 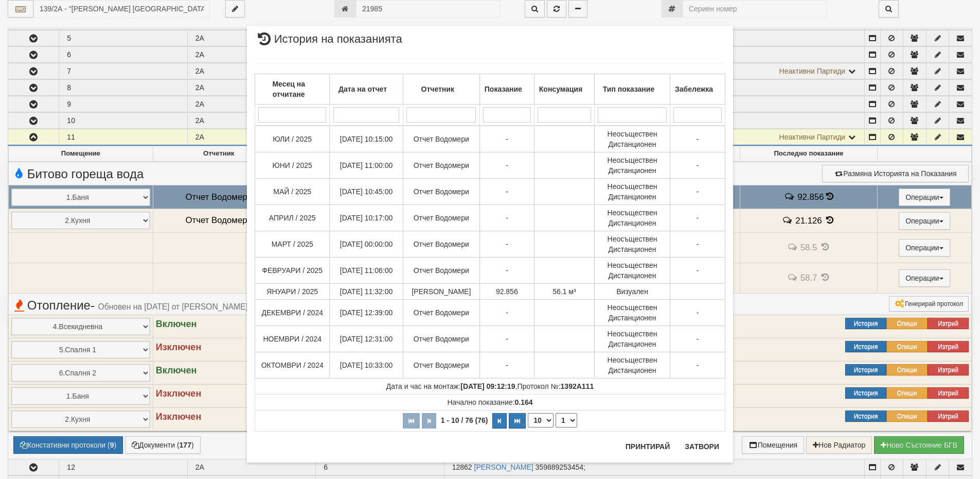 I want to click on th: Забележка: No sort applied, activate to apply an ascending sort, so click(x=697, y=89).